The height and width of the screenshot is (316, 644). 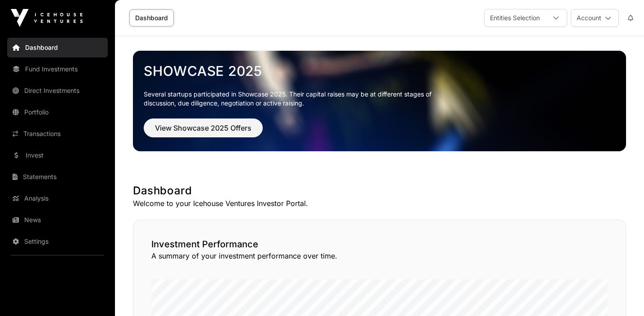 What do you see at coordinates (57, 220) in the screenshot?
I see `a: News` at bounding box center [57, 220].